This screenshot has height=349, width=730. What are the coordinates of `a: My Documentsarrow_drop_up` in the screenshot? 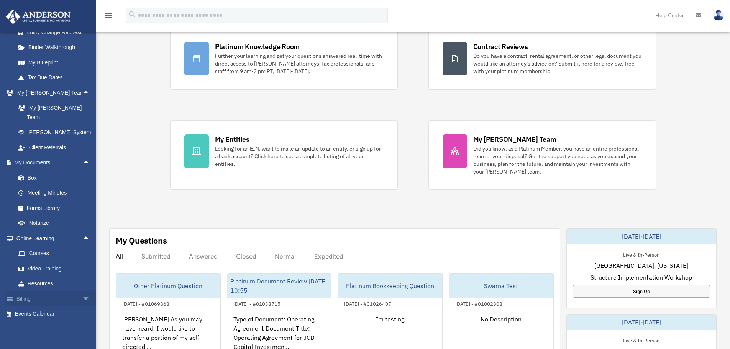 It's located at (53, 163).